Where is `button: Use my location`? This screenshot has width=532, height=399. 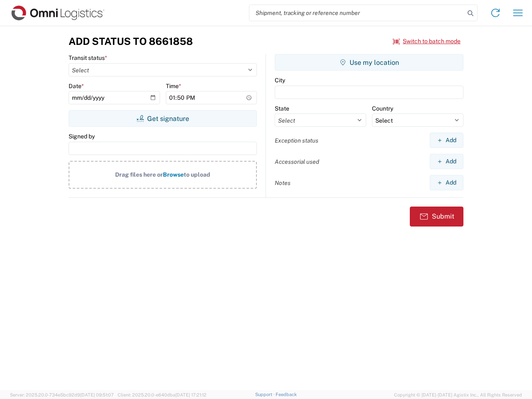
button: Use my location is located at coordinates (369, 63).